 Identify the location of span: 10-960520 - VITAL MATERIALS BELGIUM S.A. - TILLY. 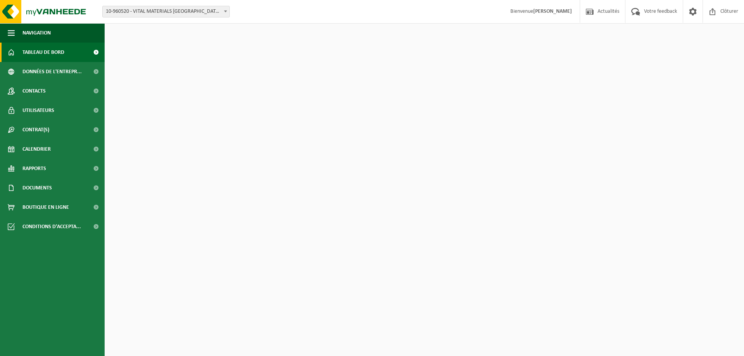
(166, 12).